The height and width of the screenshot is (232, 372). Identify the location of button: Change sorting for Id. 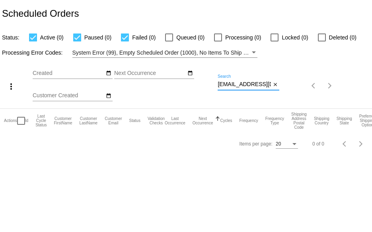
(27, 121).